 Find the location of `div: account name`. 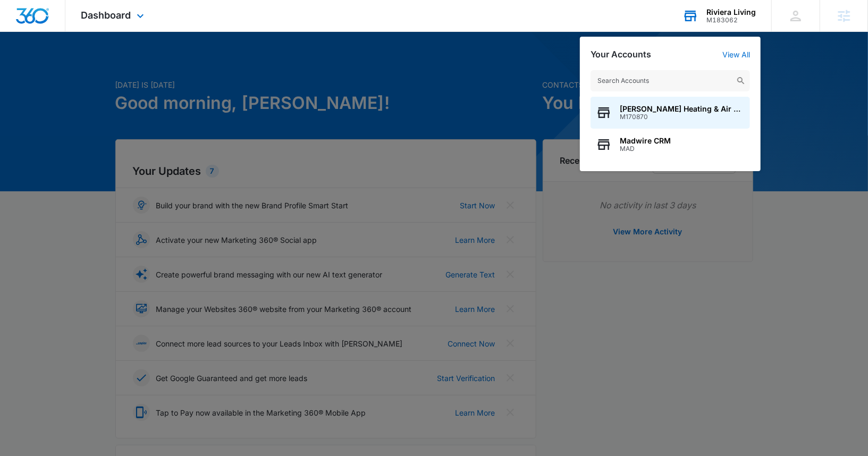

div: account name is located at coordinates (731, 13).